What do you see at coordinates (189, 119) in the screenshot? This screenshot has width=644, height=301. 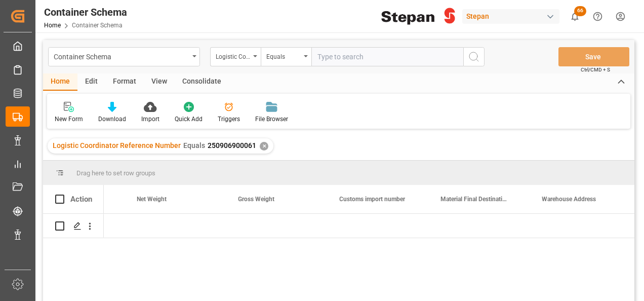 I see `div: Quick Add` at bounding box center [189, 119].